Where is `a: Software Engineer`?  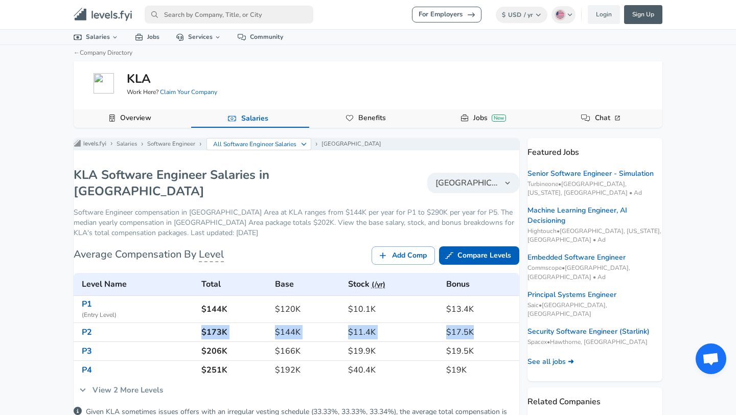
a: Software Engineer is located at coordinates (171, 144).